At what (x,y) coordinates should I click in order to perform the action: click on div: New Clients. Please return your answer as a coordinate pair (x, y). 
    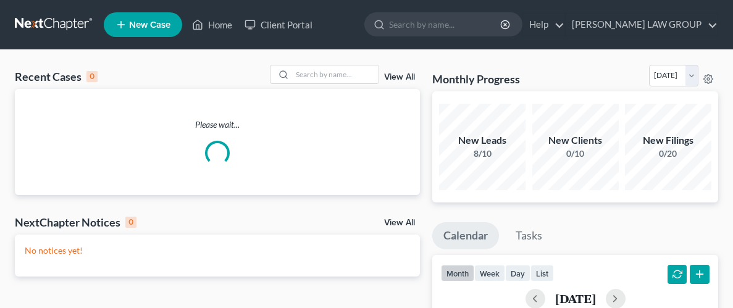
    Looking at the image, I should click on (576, 140).